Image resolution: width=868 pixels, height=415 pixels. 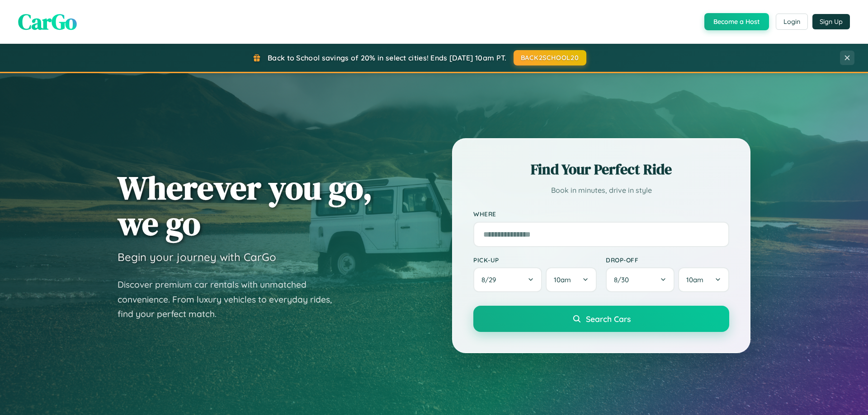 What do you see at coordinates (667, 260) in the screenshot?
I see `label: Drop-off` at bounding box center [667, 260].